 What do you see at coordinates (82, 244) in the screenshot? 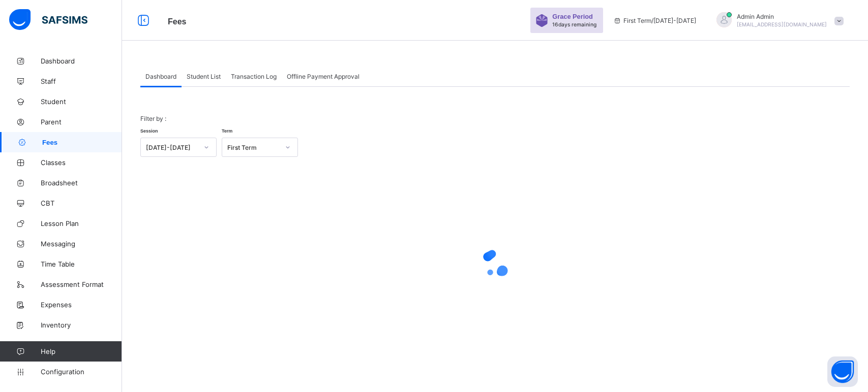
I see `span: Messaging` at bounding box center [82, 244].